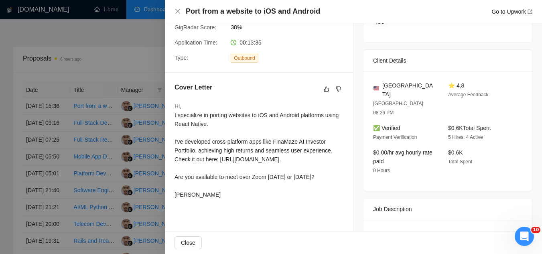 Image resolution: width=542 pixels, height=254 pixels. What do you see at coordinates (234, 43) in the screenshot?
I see `span: clock-circle` at bounding box center [234, 43].